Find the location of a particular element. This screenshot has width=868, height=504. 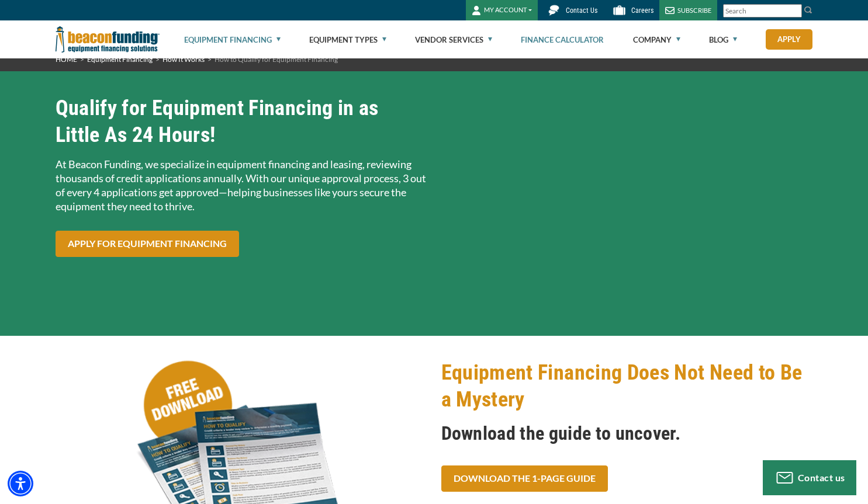

a: Clear search text is located at coordinates (794, 11).